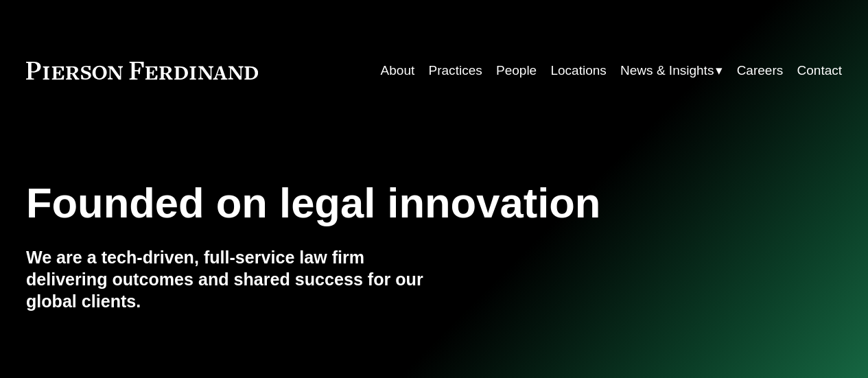  What do you see at coordinates (667, 70) in the screenshot?
I see `span: News & Insights` at bounding box center [667, 70].